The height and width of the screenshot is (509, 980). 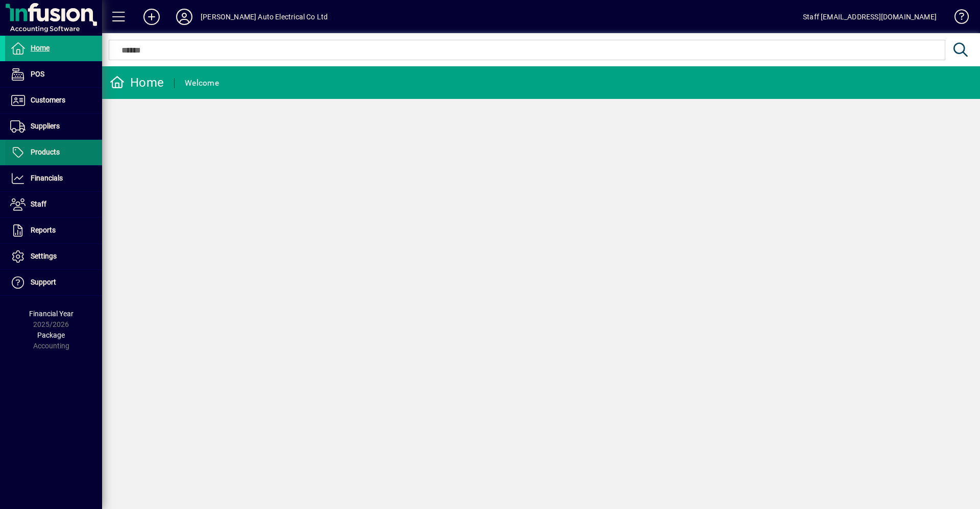 What do you see at coordinates (38, 204) in the screenshot?
I see `span: Staff` at bounding box center [38, 204].